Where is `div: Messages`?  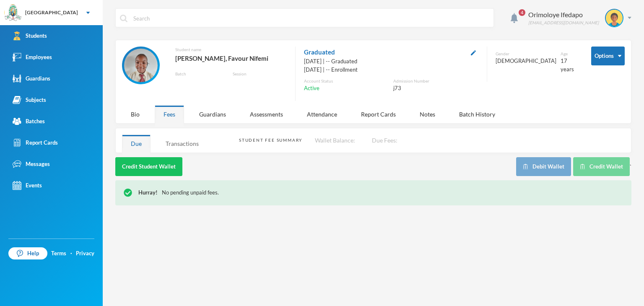
div: Messages is located at coordinates (31, 164).